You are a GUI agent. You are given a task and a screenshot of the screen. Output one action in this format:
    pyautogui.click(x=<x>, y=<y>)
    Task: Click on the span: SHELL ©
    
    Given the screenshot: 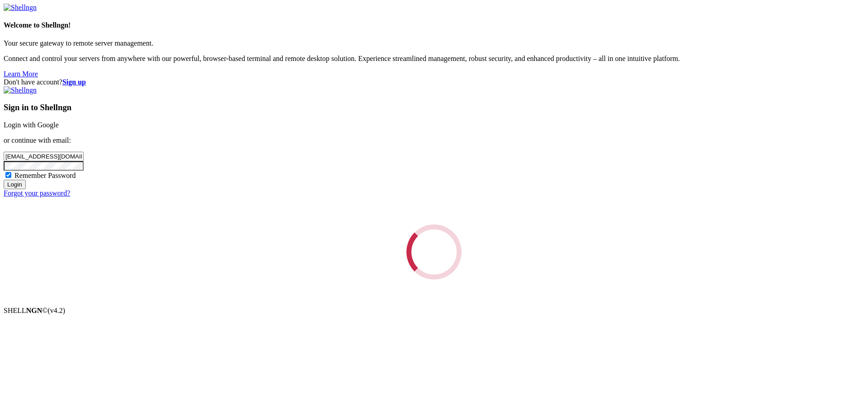 What is the action you would take?
    pyautogui.click(x=35, y=310)
    